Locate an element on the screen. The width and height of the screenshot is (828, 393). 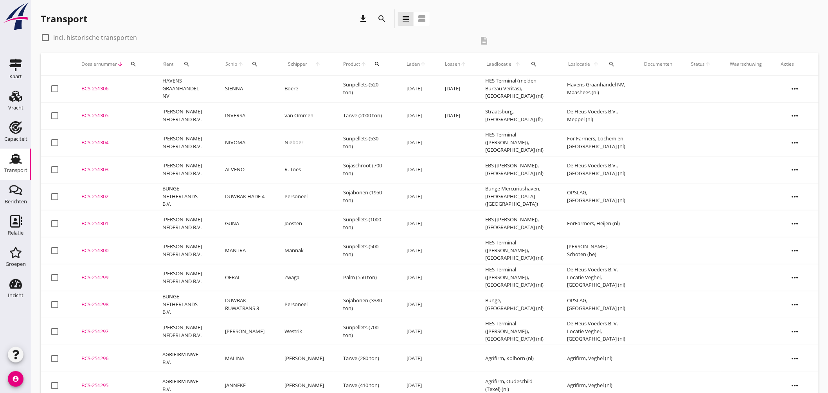
td: MANTRA is located at coordinates (245, 250).